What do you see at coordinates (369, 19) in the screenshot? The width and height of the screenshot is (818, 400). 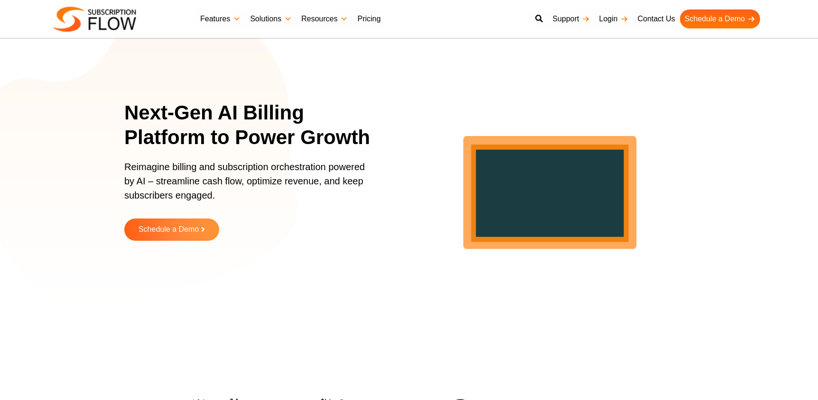 I see `a: Pricing` at bounding box center [369, 19].